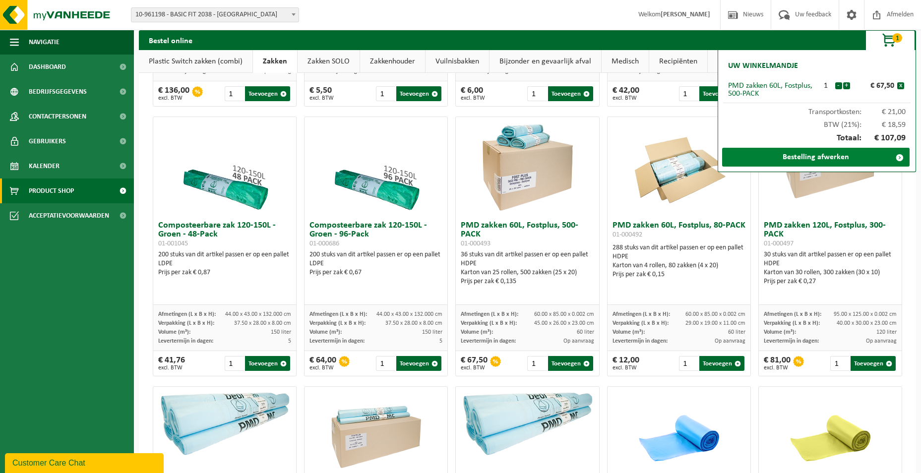  Describe the element at coordinates (321, 94) in the screenshot. I see `div: € 5,50` at that location.